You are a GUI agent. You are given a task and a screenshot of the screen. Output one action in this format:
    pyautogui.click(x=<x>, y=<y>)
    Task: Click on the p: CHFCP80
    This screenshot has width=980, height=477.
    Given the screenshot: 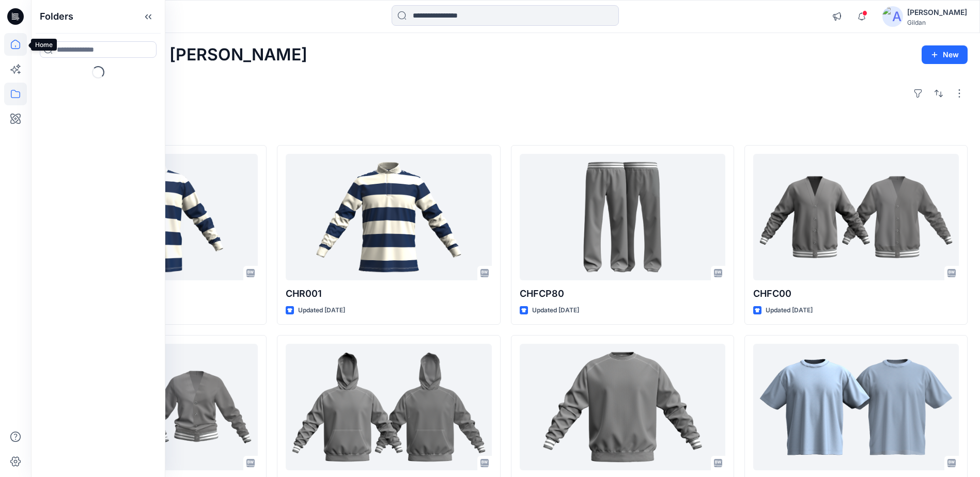 What is the action you would take?
    pyautogui.click(x=623, y=294)
    